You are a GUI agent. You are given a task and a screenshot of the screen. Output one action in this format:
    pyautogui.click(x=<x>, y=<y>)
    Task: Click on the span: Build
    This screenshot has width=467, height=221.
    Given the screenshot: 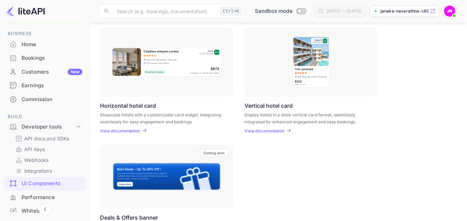 What is the action you would take?
    pyautogui.click(x=45, y=117)
    